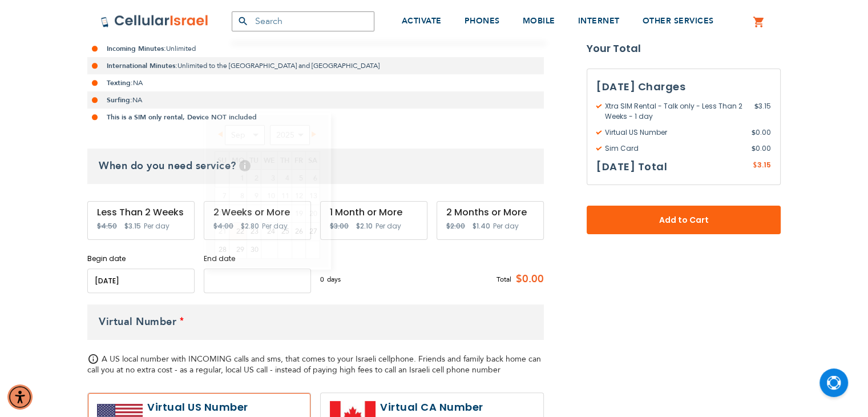 Image resolution: width=868 pixels, height=417 pixels. Describe the element at coordinates (314, 364) in the screenshot. I see `span: A US local number with INCOMING calls and sms, that comes to your Israeli cellphone. Friends and ...` at that location.